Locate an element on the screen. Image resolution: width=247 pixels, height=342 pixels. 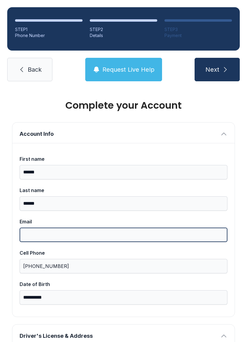
div: Details is located at coordinates (124, 36).